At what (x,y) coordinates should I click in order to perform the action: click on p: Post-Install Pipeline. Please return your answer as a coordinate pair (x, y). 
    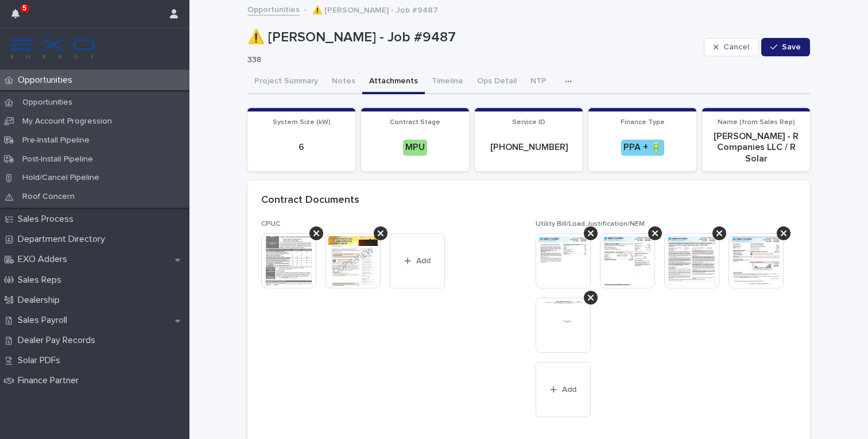
    Looking at the image, I should click on (57, 159).